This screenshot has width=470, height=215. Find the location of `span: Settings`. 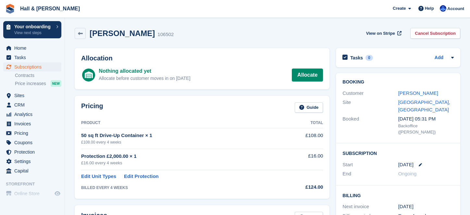

span: Settings is located at coordinates (34, 161).